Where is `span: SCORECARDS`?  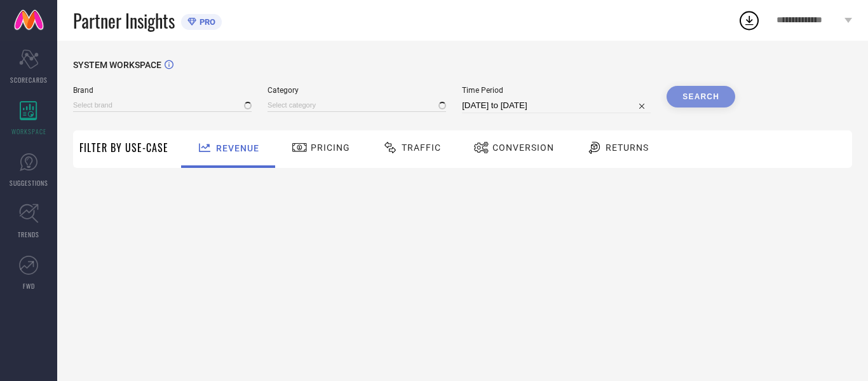 span: SCORECARDS is located at coordinates (28, 80).